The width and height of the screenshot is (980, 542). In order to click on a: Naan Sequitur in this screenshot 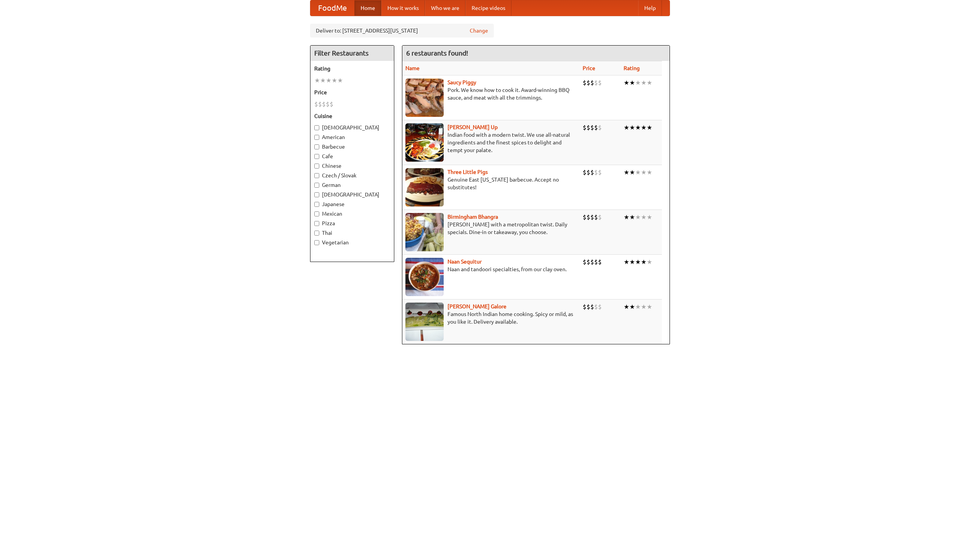, I will do `click(464, 262)`.